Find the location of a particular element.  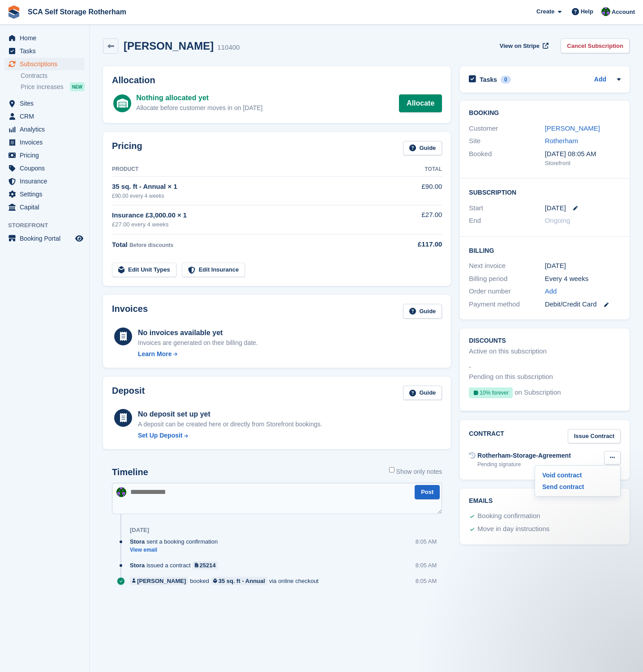

div: Set Up Deposit is located at coordinates (160, 435).